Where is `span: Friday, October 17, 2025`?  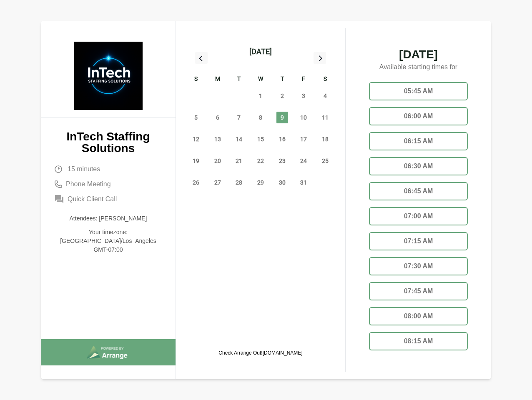 span: Friday, October 17, 2025 is located at coordinates (303, 139).